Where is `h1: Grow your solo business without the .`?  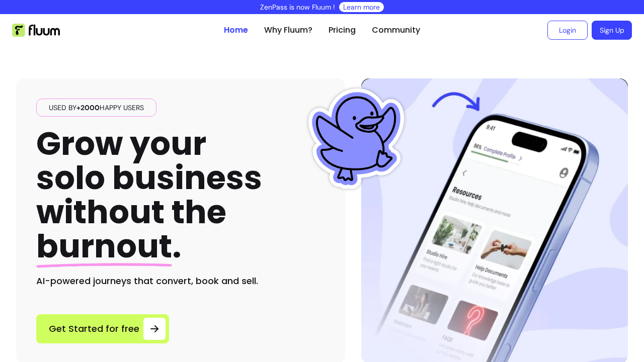
h1: Grow your solo business without the . is located at coordinates (149, 195).